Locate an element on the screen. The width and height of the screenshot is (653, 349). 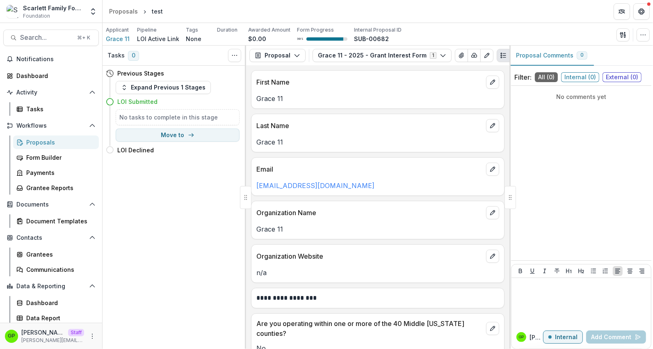
button: Toggle View Cancelled Tasks is located at coordinates (235, 55).